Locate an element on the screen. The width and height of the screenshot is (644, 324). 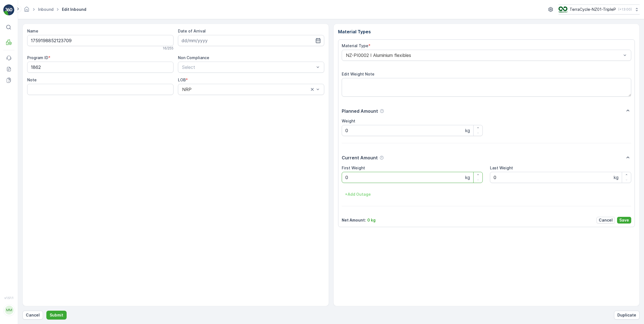
label: Name is located at coordinates (33, 31).